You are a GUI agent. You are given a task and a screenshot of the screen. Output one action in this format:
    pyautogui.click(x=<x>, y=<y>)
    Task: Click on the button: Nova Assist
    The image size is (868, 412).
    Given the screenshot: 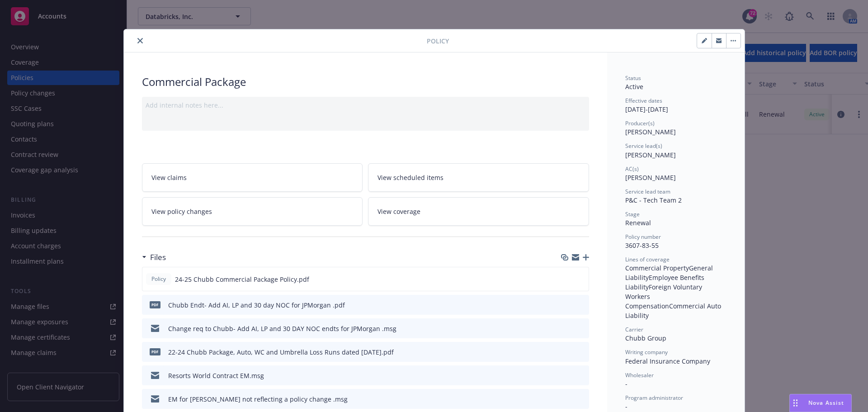 What is the action you would take?
    pyautogui.click(x=820, y=402)
    